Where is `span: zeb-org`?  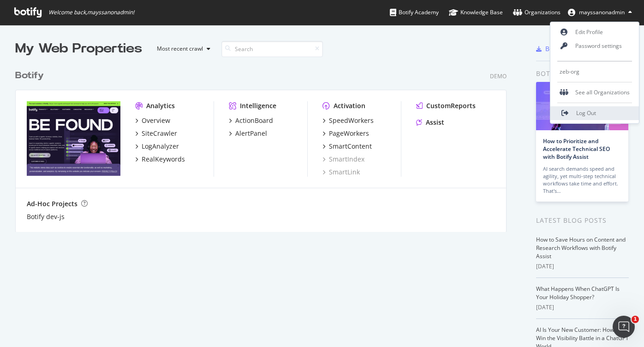
span: zeb-org is located at coordinates (569, 71).